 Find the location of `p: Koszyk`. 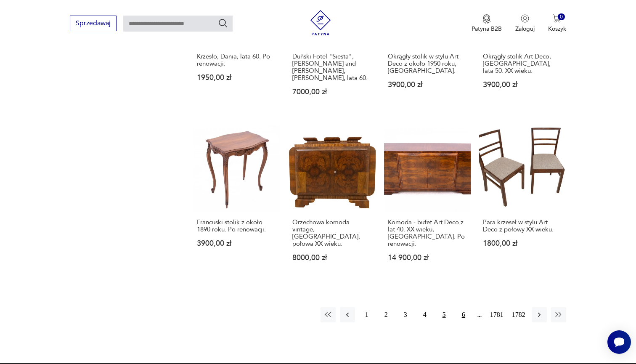

p: Koszyk is located at coordinates (557, 29).